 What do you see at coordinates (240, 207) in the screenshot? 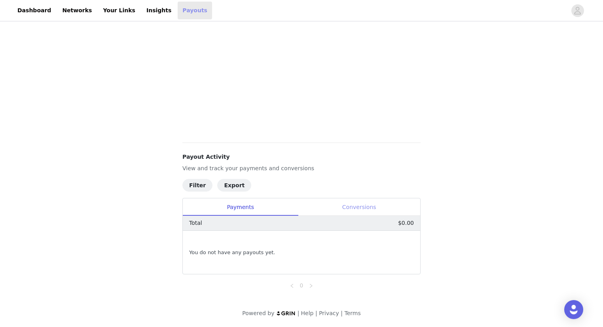
I see `div: Payments` at bounding box center [240, 207].